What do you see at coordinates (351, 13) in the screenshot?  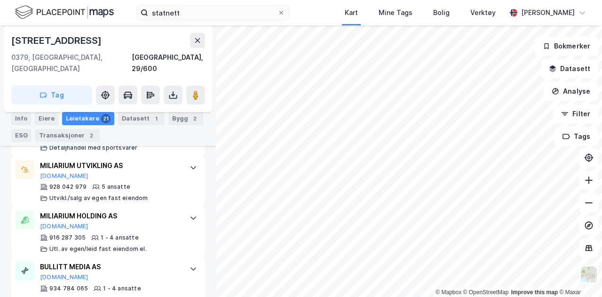 I see `div: Kart` at bounding box center [351, 13].